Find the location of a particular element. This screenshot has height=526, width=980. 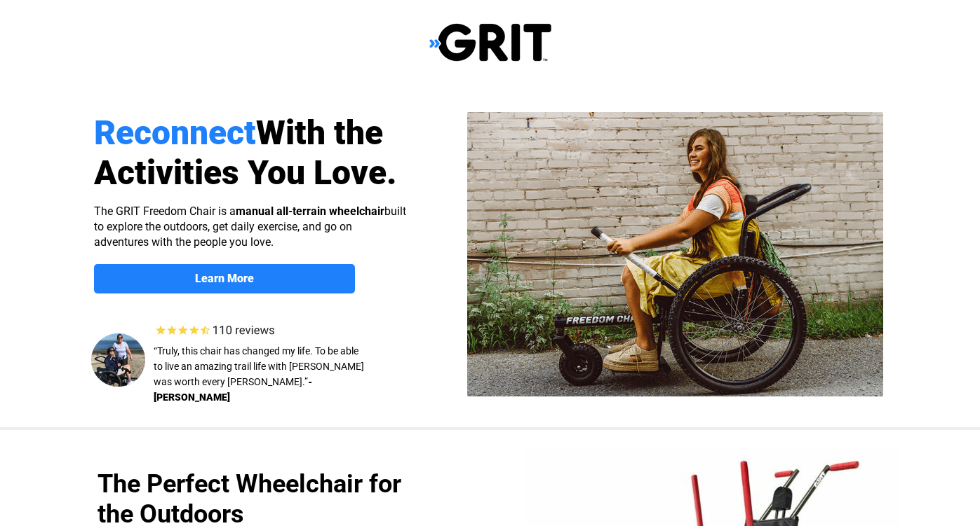

a: Learn More is located at coordinates (224, 279).